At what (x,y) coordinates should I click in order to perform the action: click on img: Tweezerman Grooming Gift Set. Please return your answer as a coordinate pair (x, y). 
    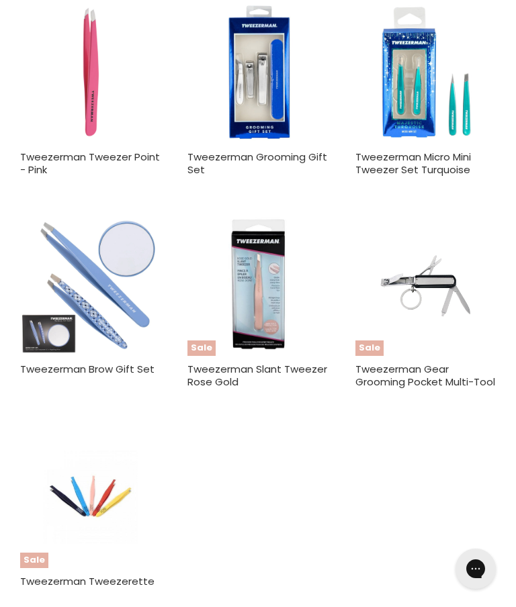
    Looking at the image, I should click on (257, 73).